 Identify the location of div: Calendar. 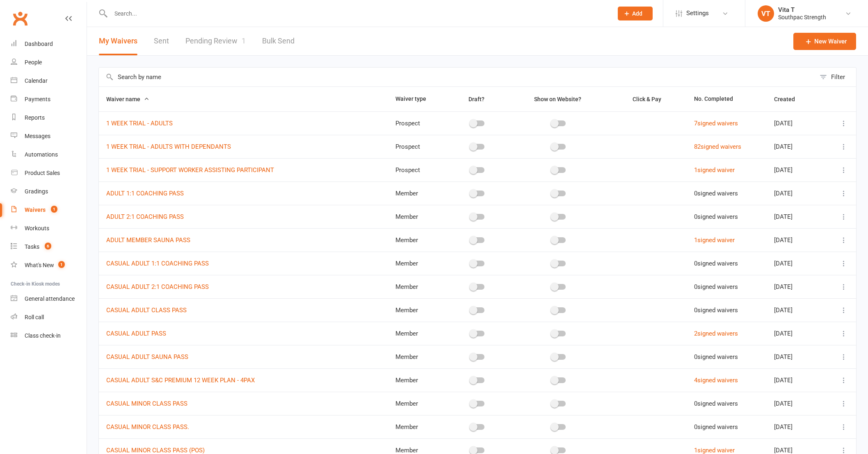
(36, 81).